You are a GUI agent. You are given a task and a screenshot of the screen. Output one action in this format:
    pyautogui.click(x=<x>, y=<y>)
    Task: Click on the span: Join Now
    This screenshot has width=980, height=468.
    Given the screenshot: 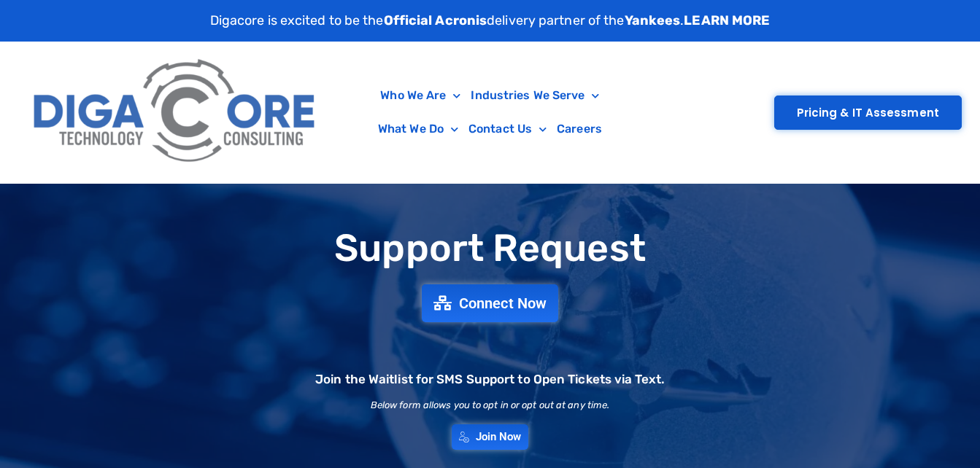 What is the action you would take?
    pyautogui.click(x=499, y=437)
    